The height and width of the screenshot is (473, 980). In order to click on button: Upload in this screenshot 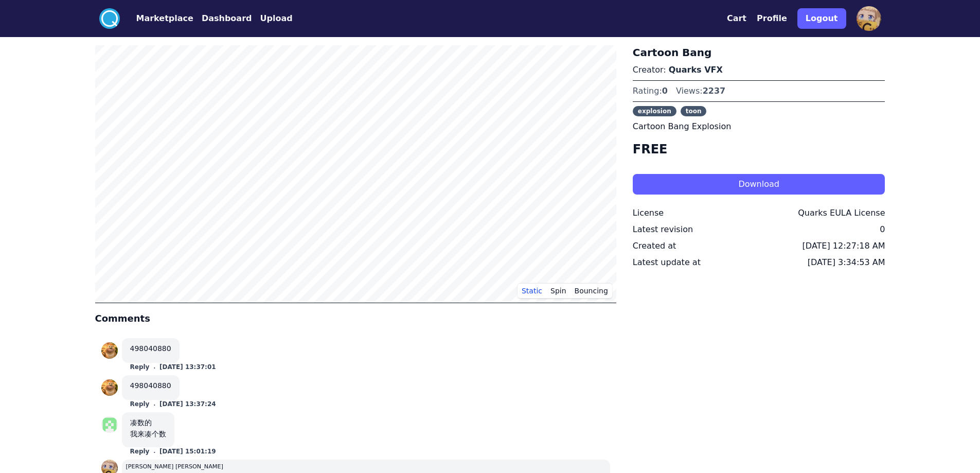, I will do `click(275, 19)`.